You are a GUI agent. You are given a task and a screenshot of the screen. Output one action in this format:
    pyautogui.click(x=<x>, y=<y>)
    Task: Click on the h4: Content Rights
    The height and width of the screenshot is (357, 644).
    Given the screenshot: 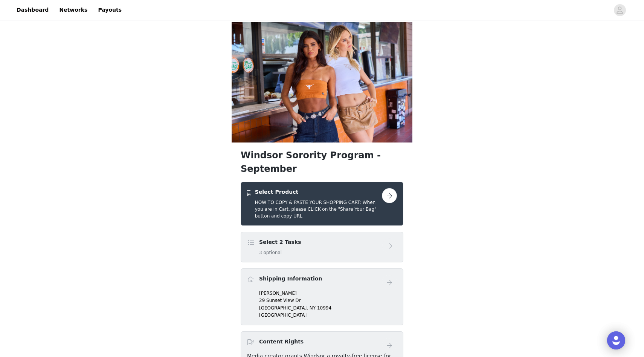 What is the action you would take?
    pyautogui.click(x=281, y=341)
    